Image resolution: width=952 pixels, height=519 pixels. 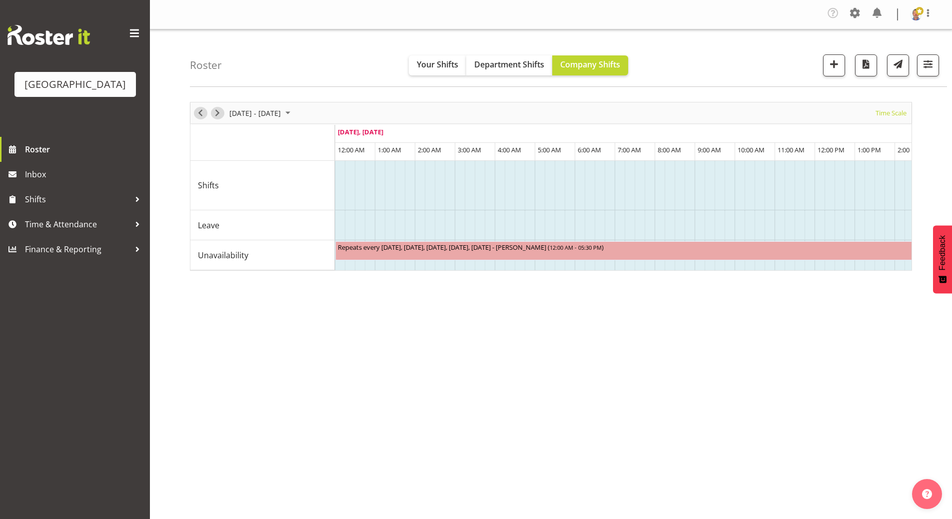 What do you see at coordinates (262, 255) in the screenshot?
I see `td: Unavailability resource` at bounding box center [262, 255].